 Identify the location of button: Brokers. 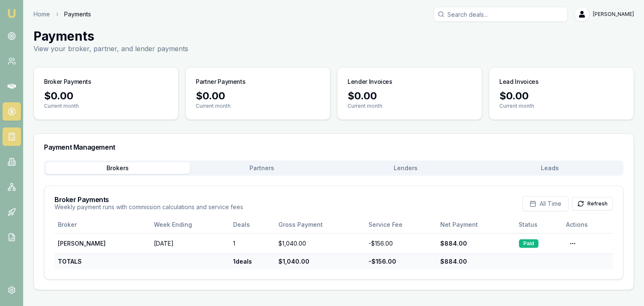
(118, 168).